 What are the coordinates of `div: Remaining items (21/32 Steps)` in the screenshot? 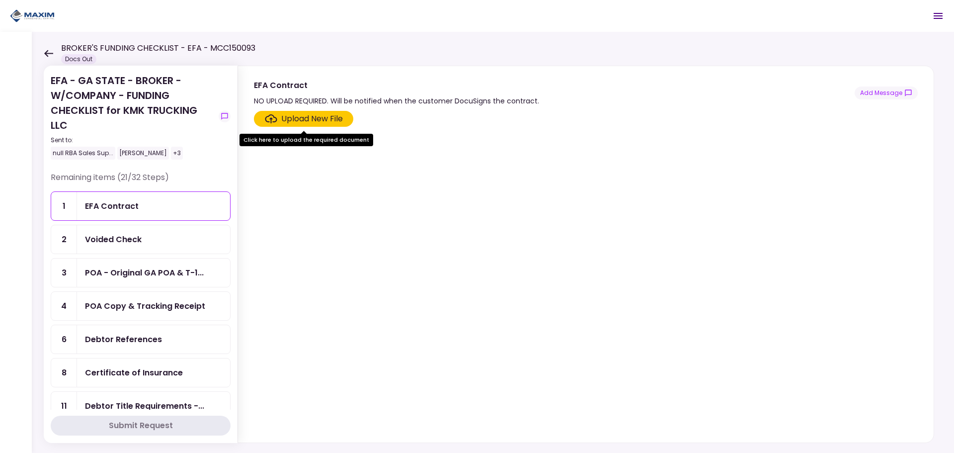 It's located at (141, 181).